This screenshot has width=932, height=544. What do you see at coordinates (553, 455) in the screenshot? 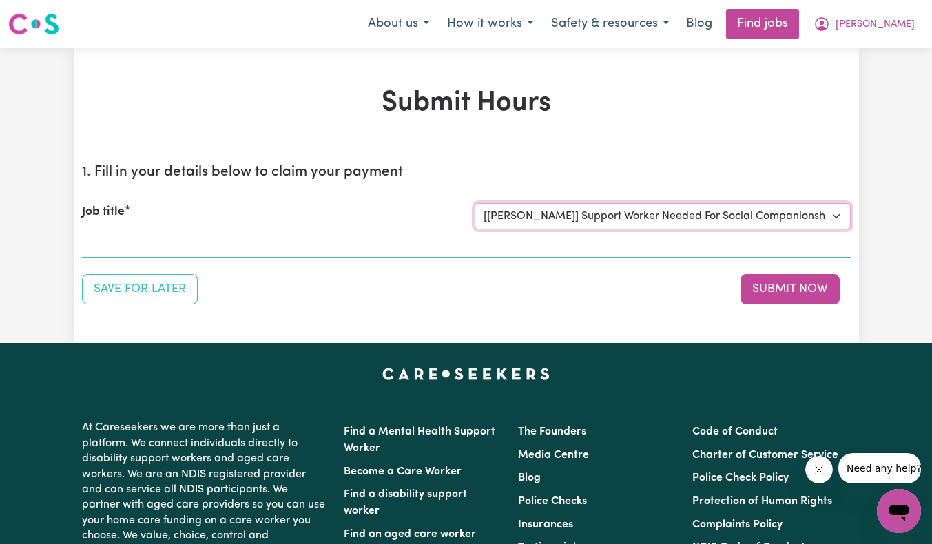
I see `a: Media Centre` at bounding box center [553, 455].